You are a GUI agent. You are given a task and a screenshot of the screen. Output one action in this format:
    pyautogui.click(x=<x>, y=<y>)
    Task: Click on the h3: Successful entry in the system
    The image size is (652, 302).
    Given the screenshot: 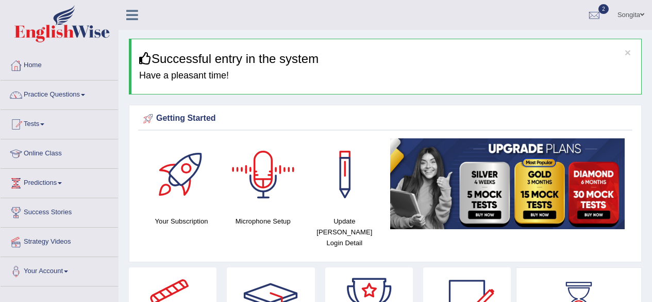 What is the action you would take?
    pyautogui.click(x=386, y=59)
    